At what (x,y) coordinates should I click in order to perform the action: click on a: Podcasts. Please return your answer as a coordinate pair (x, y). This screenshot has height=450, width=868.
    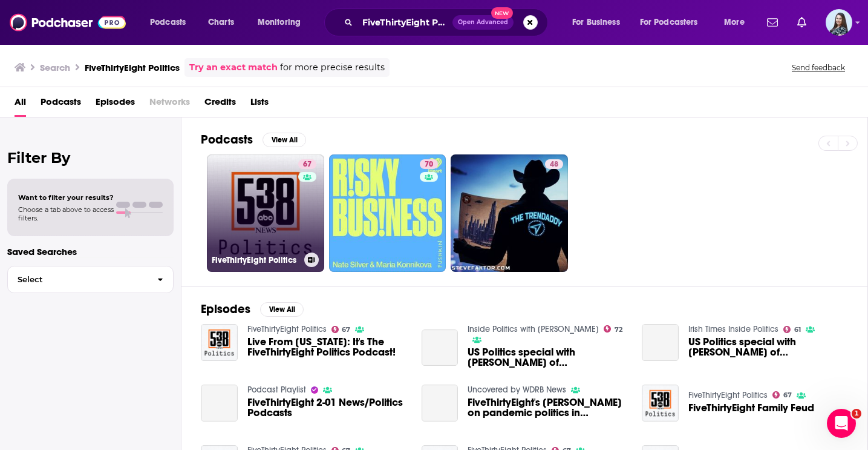
    Looking at the image, I should click on (61, 104).